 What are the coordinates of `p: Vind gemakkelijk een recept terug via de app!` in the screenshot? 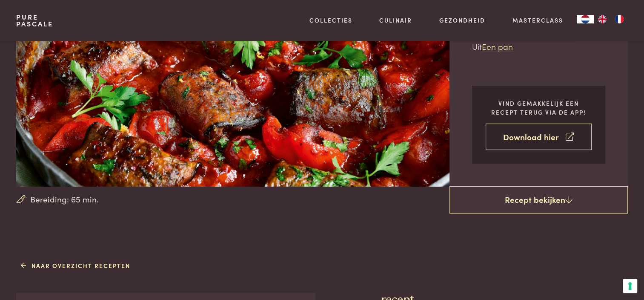 It's located at (539, 108).